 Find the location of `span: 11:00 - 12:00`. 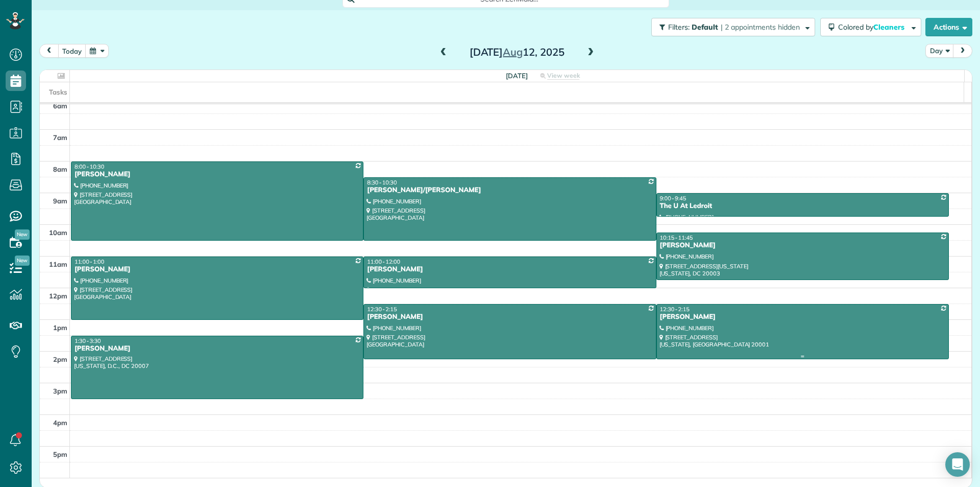

span: 11:00 - 12:00 is located at coordinates (383, 262).